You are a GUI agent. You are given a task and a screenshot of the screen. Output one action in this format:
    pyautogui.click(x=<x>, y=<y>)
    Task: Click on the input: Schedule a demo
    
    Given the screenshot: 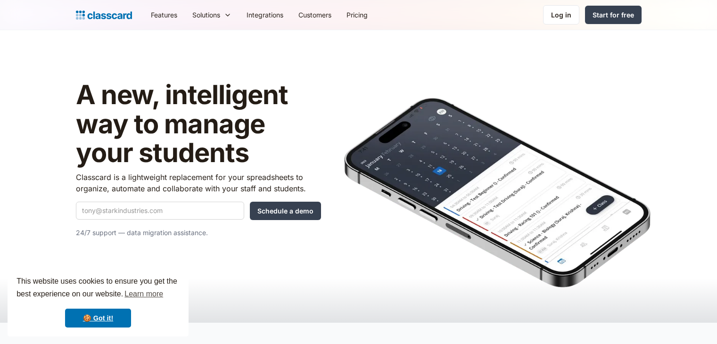 What is the action you would take?
    pyautogui.click(x=285, y=211)
    